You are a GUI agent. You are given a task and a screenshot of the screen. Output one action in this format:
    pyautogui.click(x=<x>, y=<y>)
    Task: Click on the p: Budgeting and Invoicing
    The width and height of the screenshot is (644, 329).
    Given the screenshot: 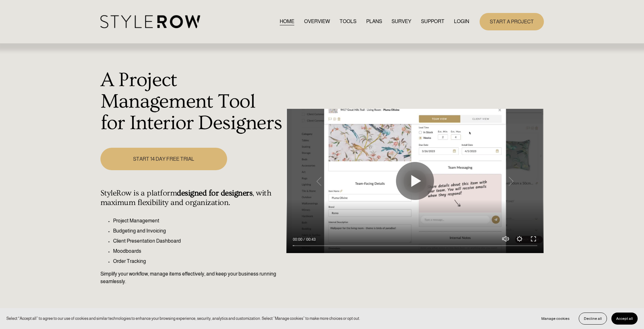 What is the action you would take?
    pyautogui.click(x=198, y=231)
    